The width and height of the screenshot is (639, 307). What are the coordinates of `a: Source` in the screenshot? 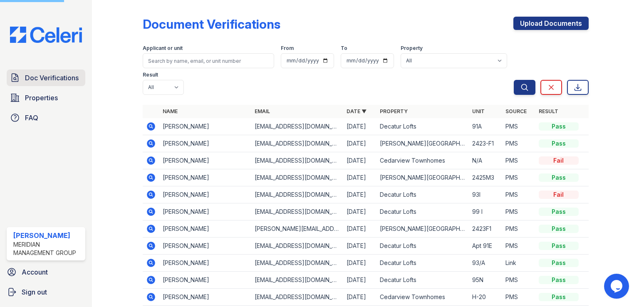 It's located at (516, 111).